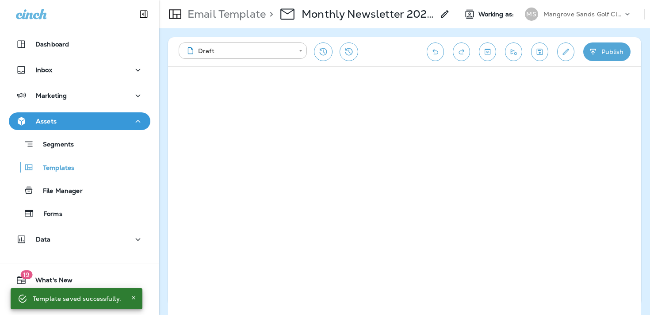 The image size is (650, 315). I want to click on p: Inbox, so click(44, 70).